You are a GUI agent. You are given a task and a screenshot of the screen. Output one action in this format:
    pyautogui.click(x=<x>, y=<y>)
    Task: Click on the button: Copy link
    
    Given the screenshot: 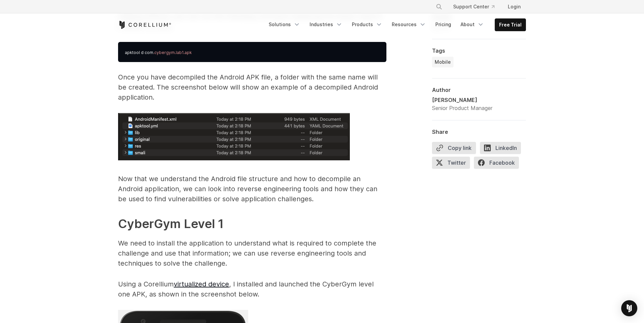 What is the action you would take?
    pyautogui.click(x=454, y=148)
    